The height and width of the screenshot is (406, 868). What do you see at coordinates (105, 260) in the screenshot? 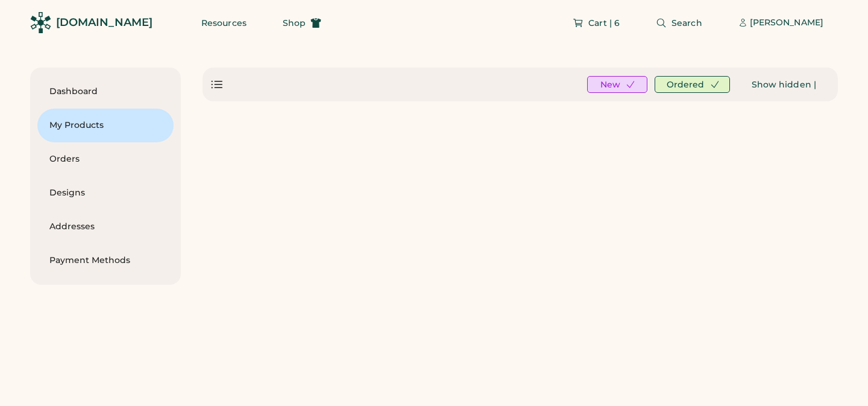
I see `div: Payment Methods` at bounding box center [105, 260].